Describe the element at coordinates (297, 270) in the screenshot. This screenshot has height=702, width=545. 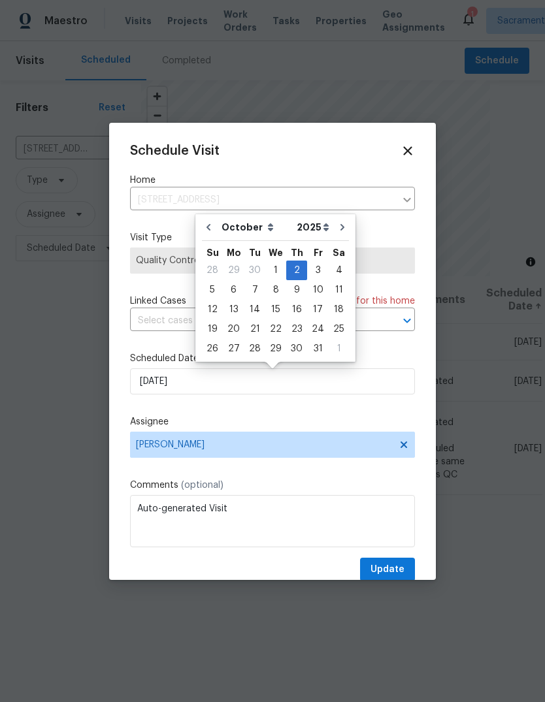
I see `div: Thu Oct 02 2025` at that location.